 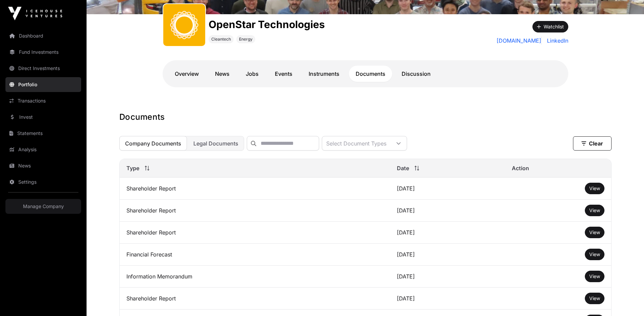 I want to click on span: Energy, so click(x=246, y=39).